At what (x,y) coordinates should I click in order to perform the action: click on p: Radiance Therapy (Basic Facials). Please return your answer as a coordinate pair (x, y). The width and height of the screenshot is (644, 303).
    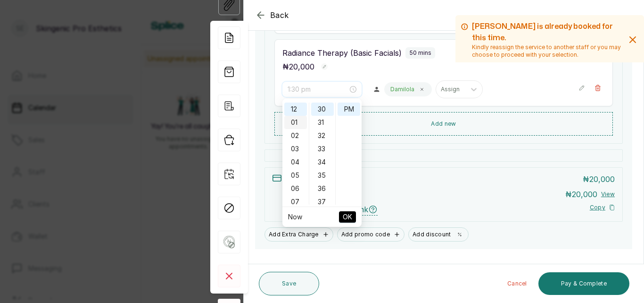
    Looking at the image, I should click on (342, 53).